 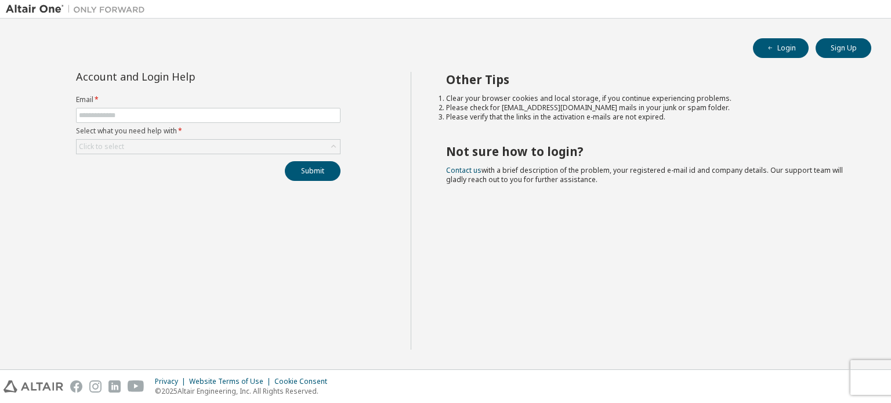 I want to click on div: Account and Login Help, so click(x=182, y=77).